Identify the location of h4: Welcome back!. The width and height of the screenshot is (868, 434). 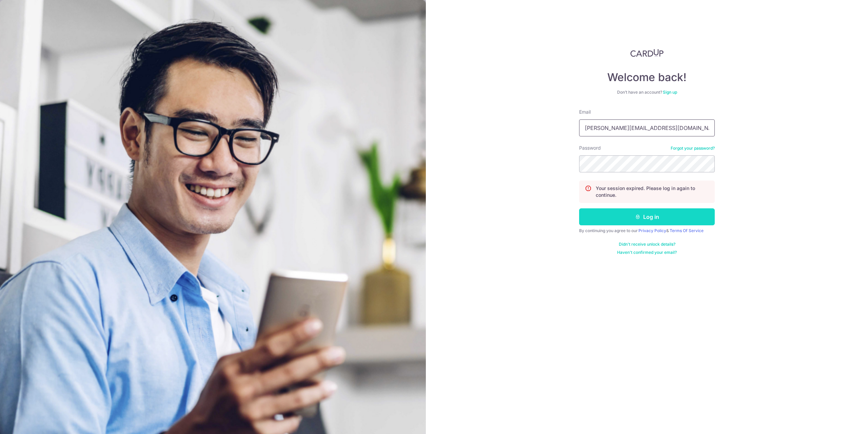
(647, 78).